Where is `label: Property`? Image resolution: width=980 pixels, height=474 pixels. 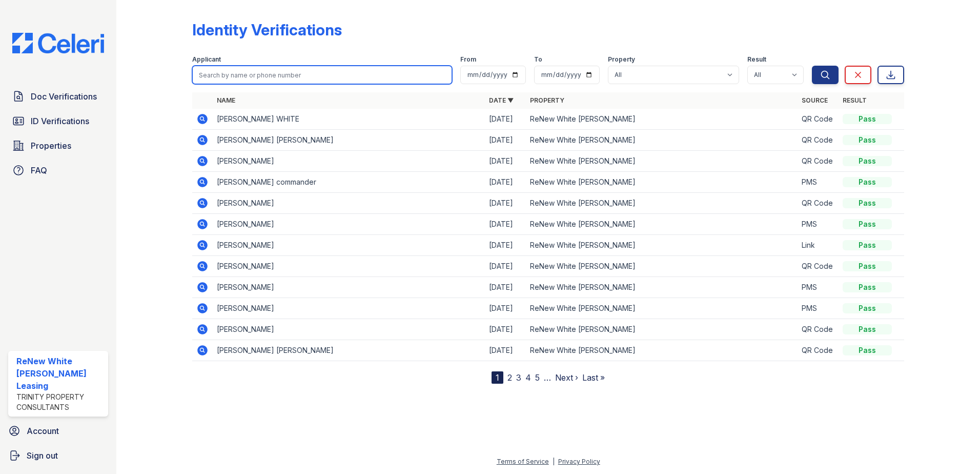
label: Property is located at coordinates (622, 60).